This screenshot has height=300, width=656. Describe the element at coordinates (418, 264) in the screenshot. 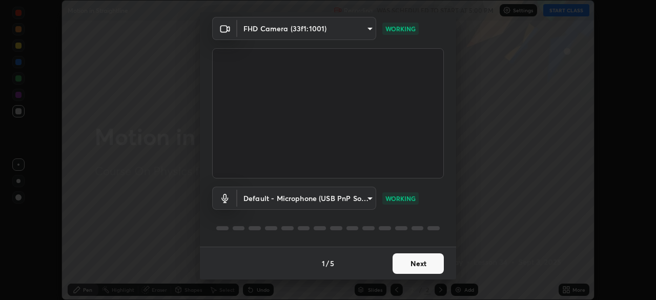

I see `button: Next` at that location.